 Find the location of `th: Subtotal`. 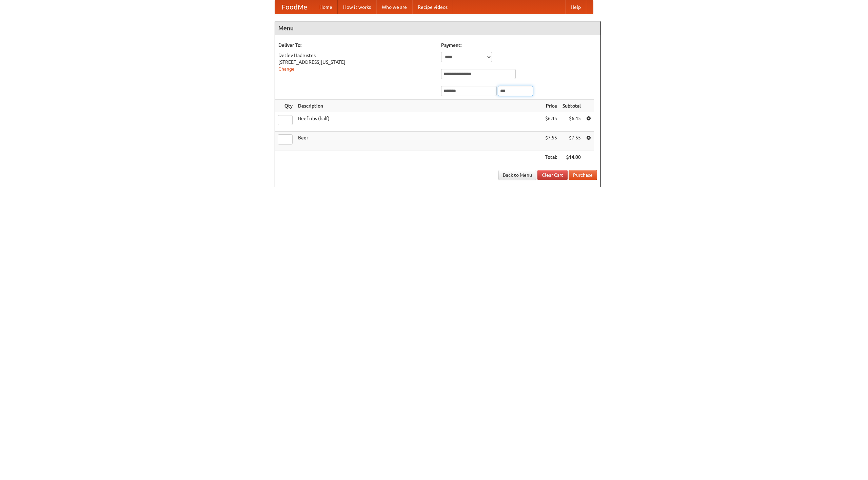

th: Subtotal is located at coordinates (572, 106).